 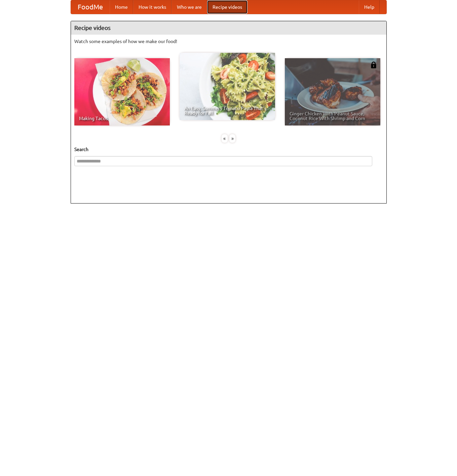 I want to click on span: An Easy, Summery Tomato Pasta That's Ready for Fall, so click(x=227, y=111).